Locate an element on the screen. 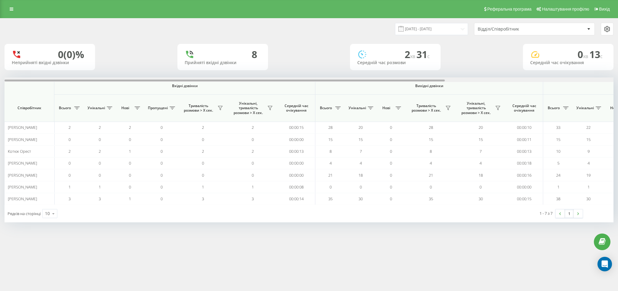 The height and width of the screenshot is (291, 618). td: 00:00:15 is located at coordinates (525, 198).